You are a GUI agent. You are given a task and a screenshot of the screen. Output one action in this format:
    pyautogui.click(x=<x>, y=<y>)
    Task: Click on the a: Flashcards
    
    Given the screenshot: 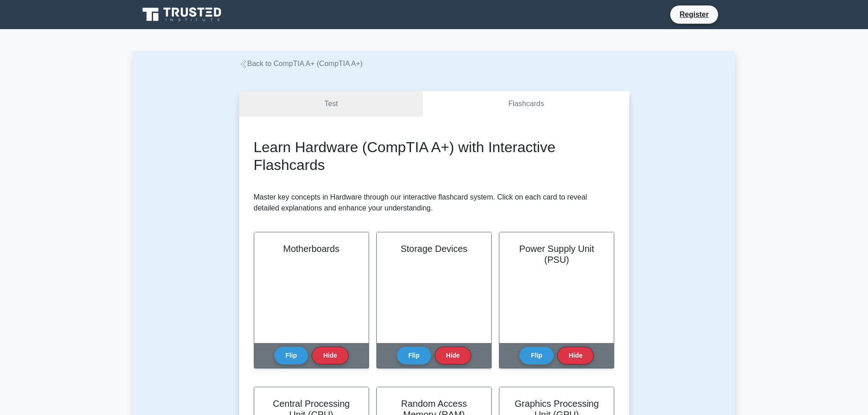 What is the action you would take?
    pyautogui.click(x=526, y=104)
    